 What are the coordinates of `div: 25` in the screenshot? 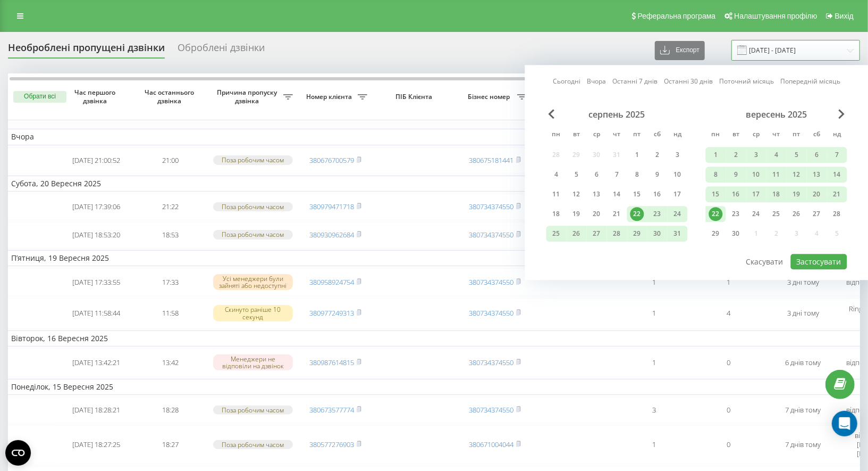 It's located at (776, 214).